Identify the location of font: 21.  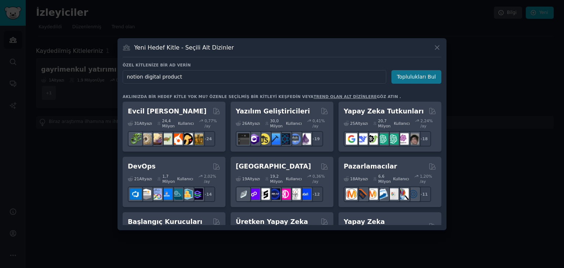
(136, 179).